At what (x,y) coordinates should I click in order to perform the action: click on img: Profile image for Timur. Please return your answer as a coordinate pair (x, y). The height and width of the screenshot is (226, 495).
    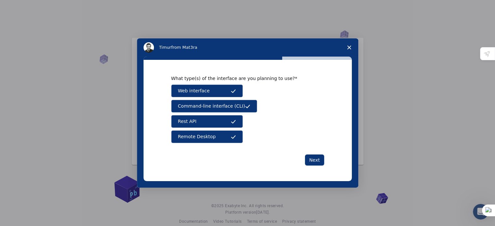
    Looking at the image, I should click on (149, 48).